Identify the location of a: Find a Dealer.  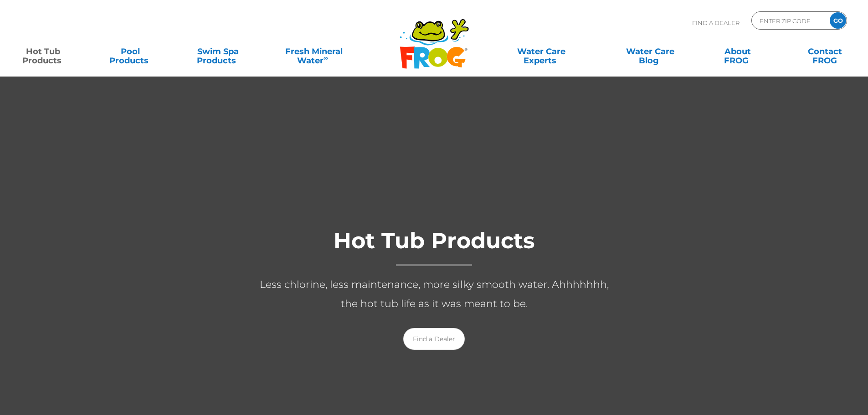
(434, 339).